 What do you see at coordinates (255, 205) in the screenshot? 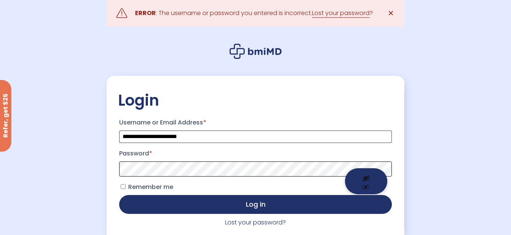
I see `button: Log in` at bounding box center [255, 205].